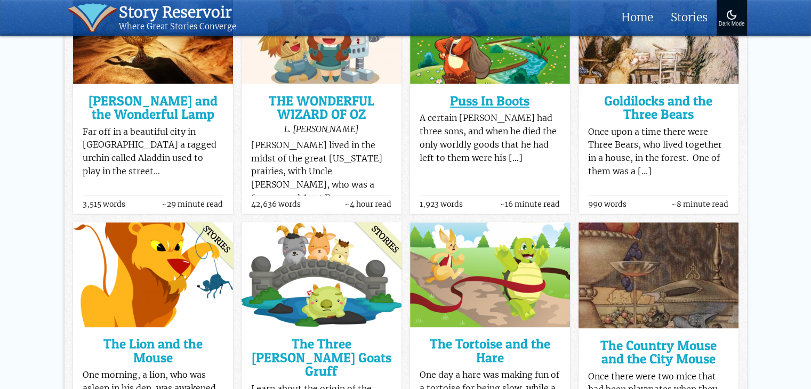 Image resolution: width=811 pixels, height=389 pixels. What do you see at coordinates (658, 108) in the screenshot?
I see `a: Goldilocks and the Three Bears` at bounding box center [658, 108].